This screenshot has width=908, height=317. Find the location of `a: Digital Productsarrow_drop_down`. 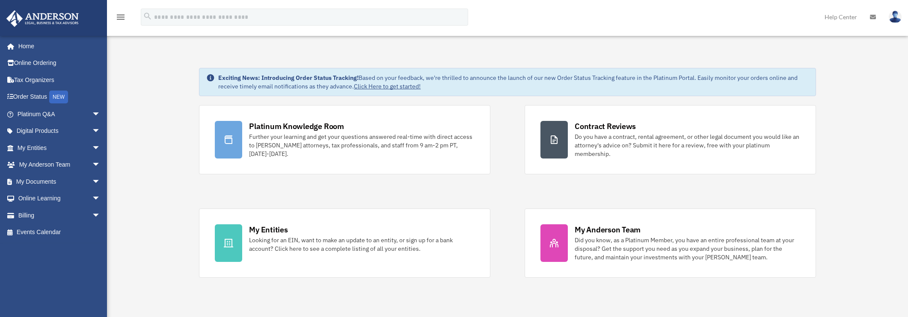

a: Digital Productsarrow_drop_down is located at coordinates (59, 131).